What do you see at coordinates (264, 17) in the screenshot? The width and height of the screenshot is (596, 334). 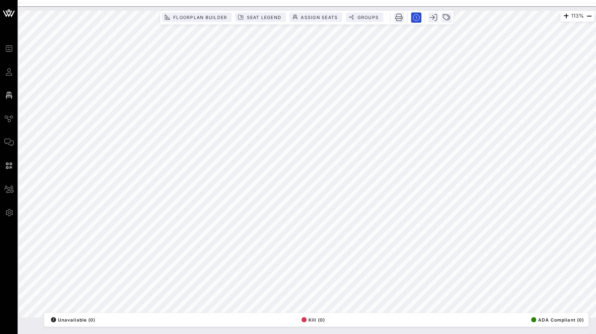 I see `span: Seat Legend` at bounding box center [264, 17].